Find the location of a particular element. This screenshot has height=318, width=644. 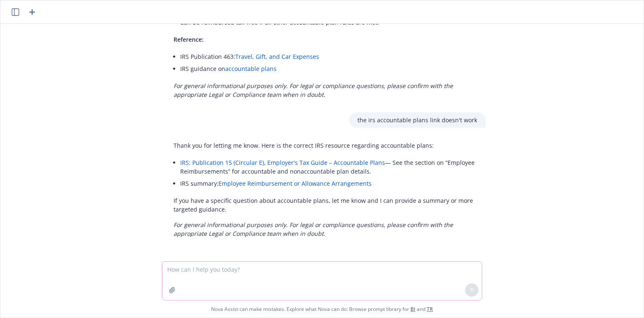

a: Employee Reimbursement or Allowance Arrangements is located at coordinates (295, 183).